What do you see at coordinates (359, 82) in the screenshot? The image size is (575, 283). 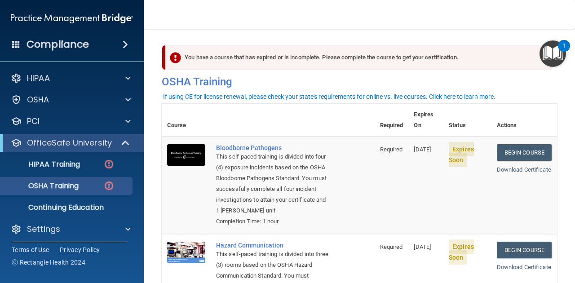 I see `h4: OSHA Training` at bounding box center [359, 82].